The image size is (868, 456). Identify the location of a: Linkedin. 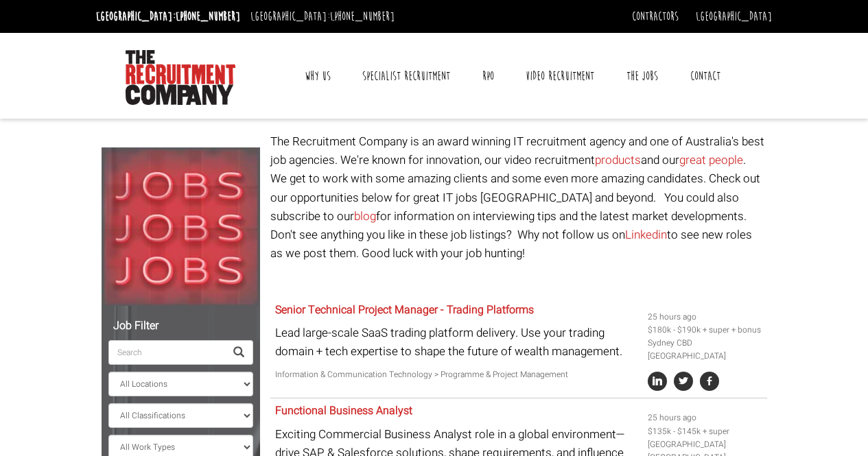
(646, 235).